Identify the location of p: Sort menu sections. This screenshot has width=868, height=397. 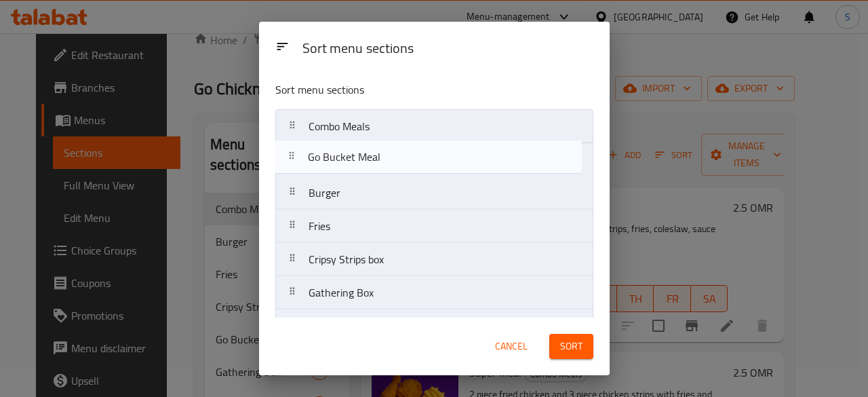
(402, 89).